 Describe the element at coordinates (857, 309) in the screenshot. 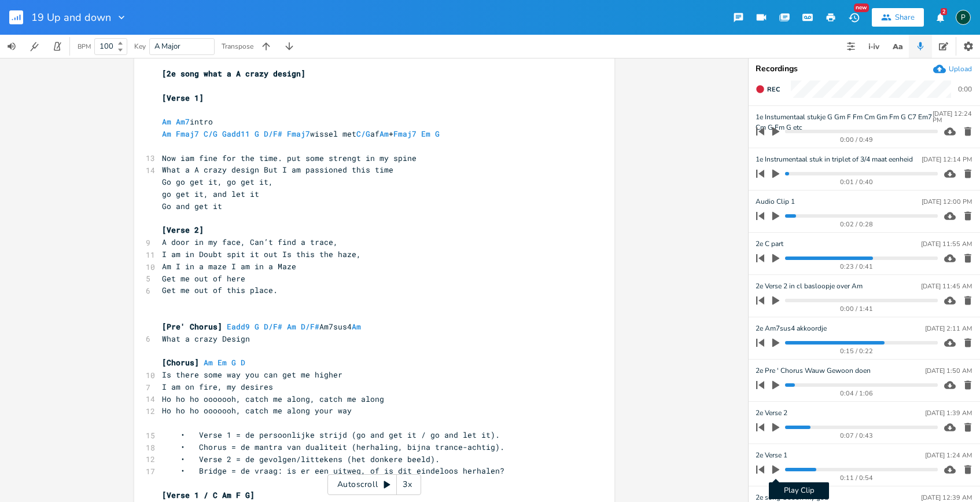

I see `div: 0:00 / 1:41` at that location.